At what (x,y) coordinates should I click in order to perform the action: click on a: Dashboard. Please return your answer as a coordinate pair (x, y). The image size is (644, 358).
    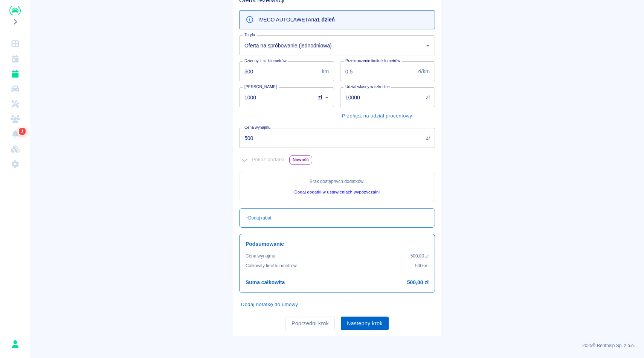
    Looking at the image, I should click on (15, 44).